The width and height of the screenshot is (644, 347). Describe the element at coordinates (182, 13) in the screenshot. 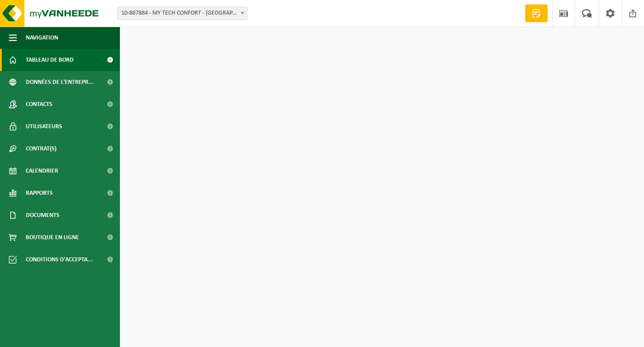

I see `span: 10-867884 - MY TECH CONFORT - VILLEROT` at that location.